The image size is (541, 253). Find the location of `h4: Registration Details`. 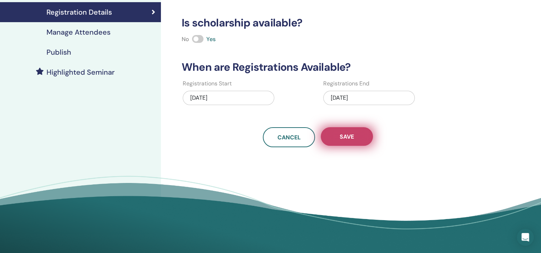

h4: Registration Details is located at coordinates (79, 12).